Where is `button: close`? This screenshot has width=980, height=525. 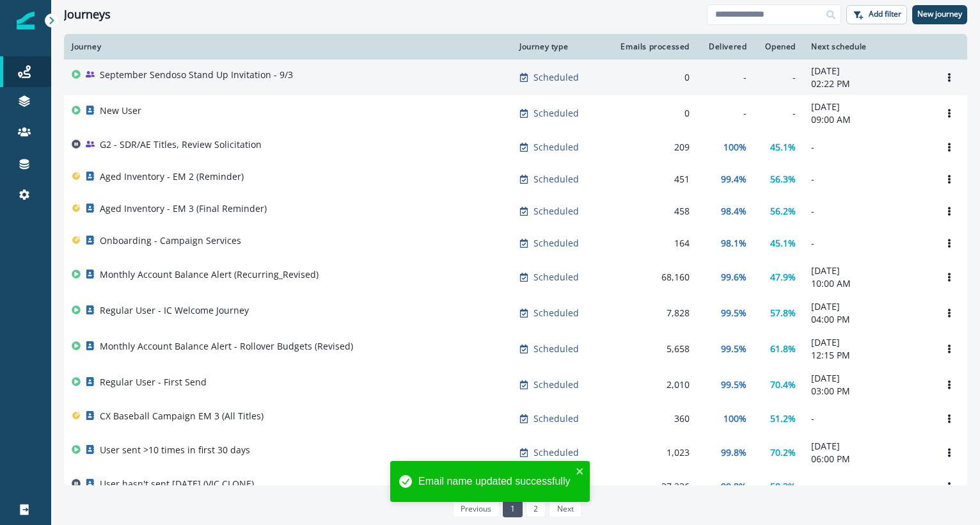
button: close is located at coordinates (581, 471).